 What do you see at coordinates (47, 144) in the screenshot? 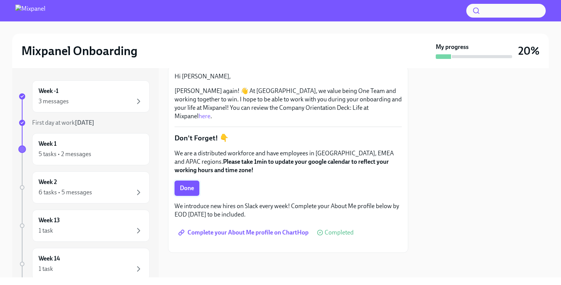
I see `h6: Week 1` at bounding box center [47, 144].